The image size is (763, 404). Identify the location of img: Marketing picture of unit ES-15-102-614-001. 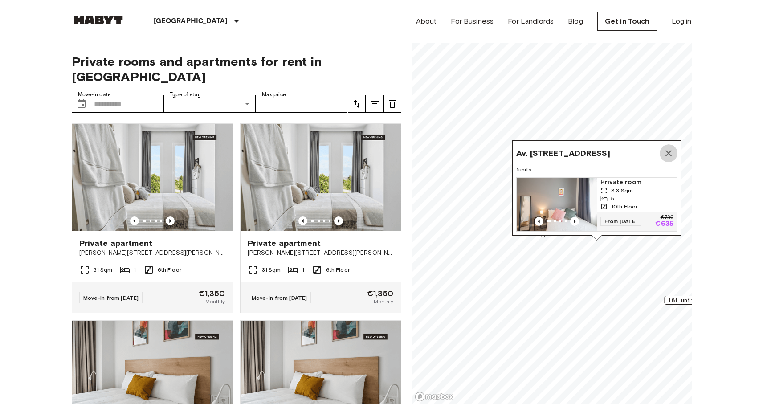
(321, 177).